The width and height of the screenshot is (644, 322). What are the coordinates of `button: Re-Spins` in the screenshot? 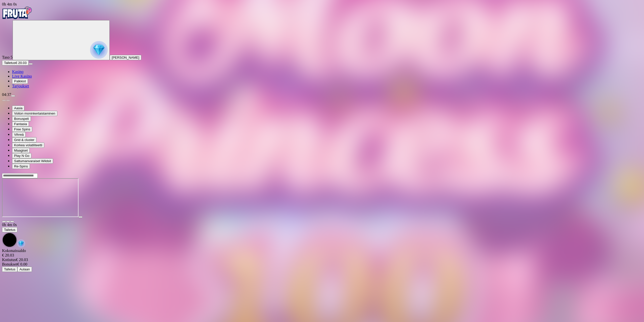 It's located at (21, 166).